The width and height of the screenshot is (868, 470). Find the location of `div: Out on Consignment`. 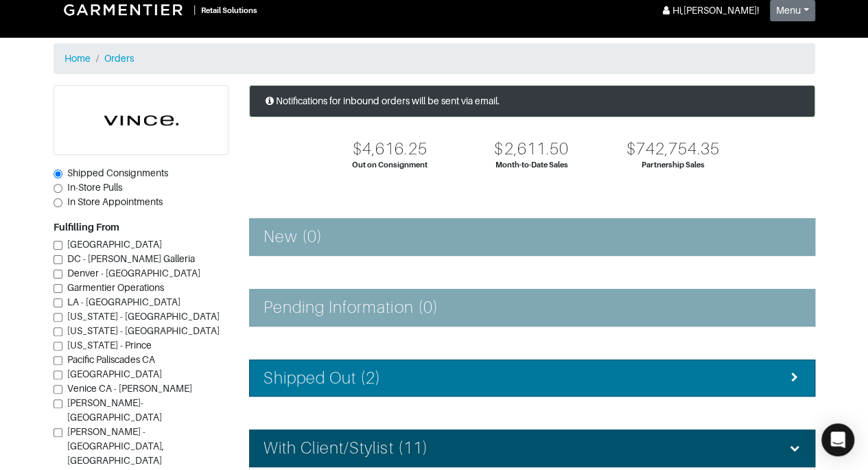

div: Out on Consignment is located at coordinates (389, 165).